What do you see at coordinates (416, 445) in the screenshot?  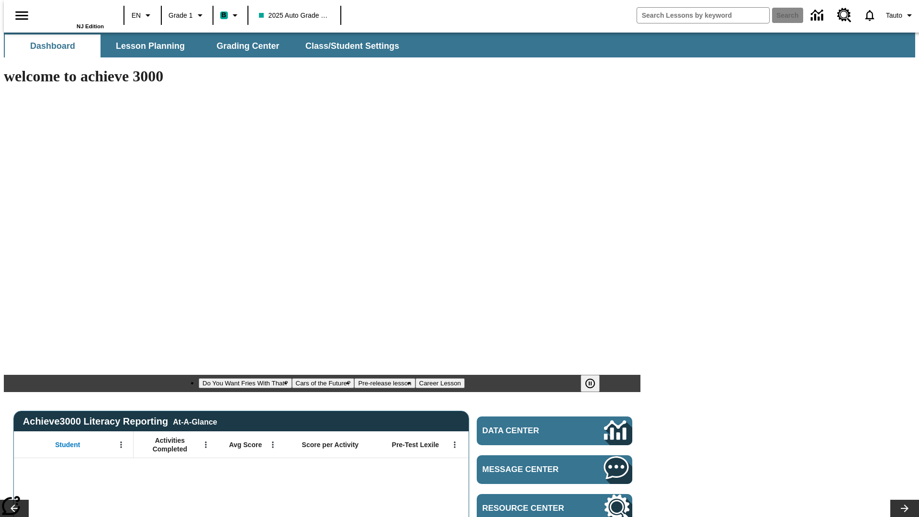 I see `span: Pre-Test Lexile` at bounding box center [416, 445].